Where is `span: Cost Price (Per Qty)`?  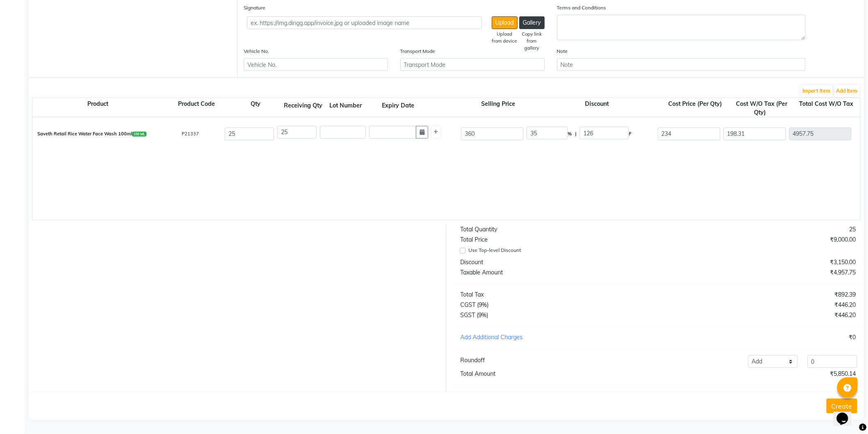 span: Cost Price (Per Qty) is located at coordinates (696, 104).